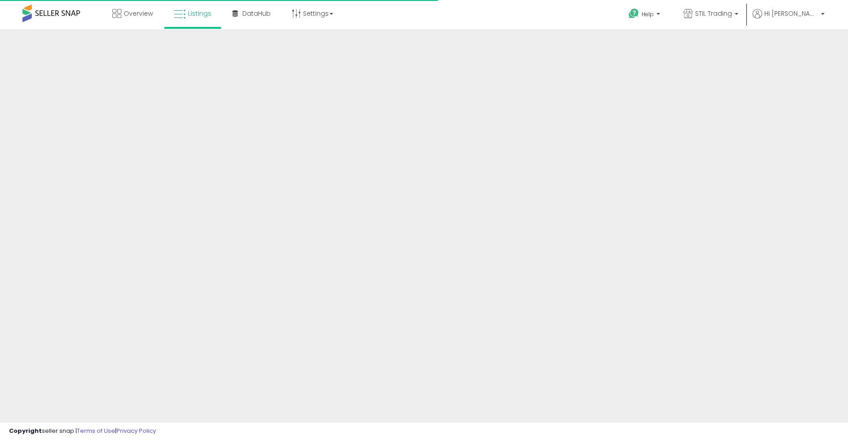 The image size is (848, 440). I want to click on a: Help, so click(645, 15).